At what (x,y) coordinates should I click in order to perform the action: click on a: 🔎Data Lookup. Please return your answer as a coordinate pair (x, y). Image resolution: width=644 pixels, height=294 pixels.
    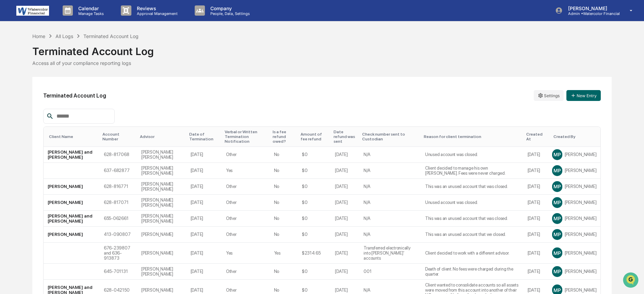
    Looking at the image, I should click on (25, 102).